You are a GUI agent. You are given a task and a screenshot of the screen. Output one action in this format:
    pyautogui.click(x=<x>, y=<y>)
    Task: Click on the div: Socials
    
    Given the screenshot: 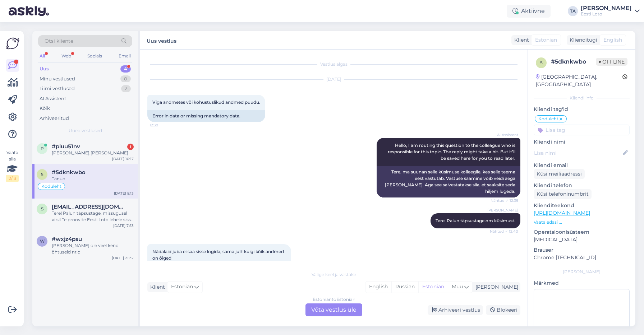 What is the action you would take?
    pyautogui.click(x=95, y=56)
    